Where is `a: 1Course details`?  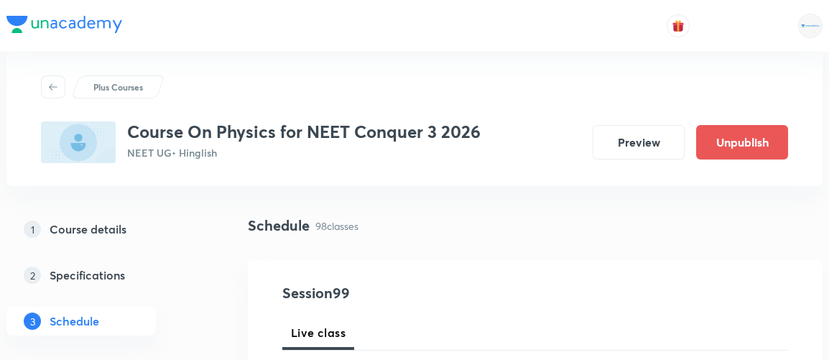 a: 1Course details is located at coordinates (104, 229).